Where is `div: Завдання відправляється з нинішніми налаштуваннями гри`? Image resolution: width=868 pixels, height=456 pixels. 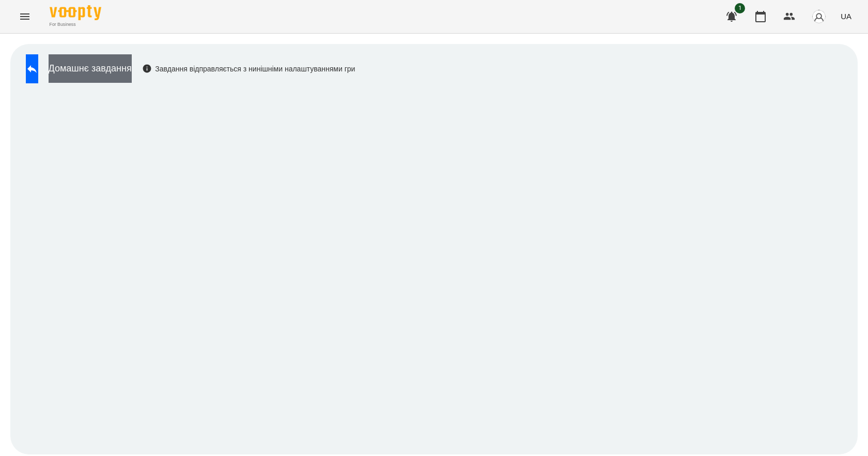 div: Завдання відправляється з нинішніми налаштуваннями гри is located at coordinates (249, 69).